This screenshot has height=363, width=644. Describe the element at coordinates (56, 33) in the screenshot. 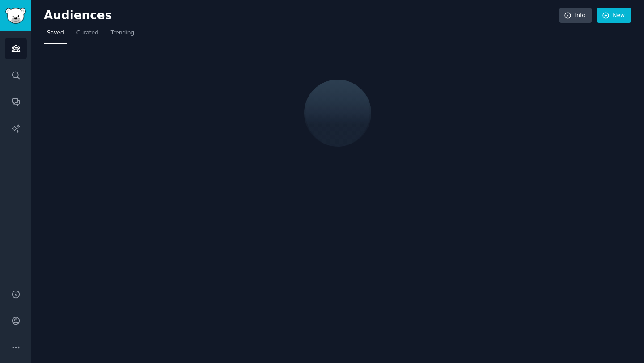

I see `span: Saved` at that location.